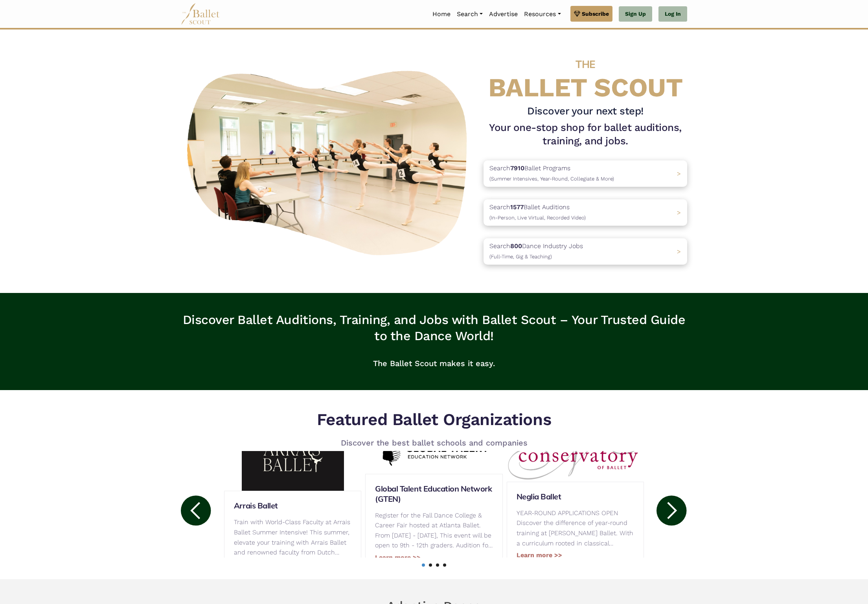 The height and width of the screenshot is (604, 868). Describe the element at coordinates (538, 212) in the screenshot. I see `p: Search Ballet Auditions` at that location.